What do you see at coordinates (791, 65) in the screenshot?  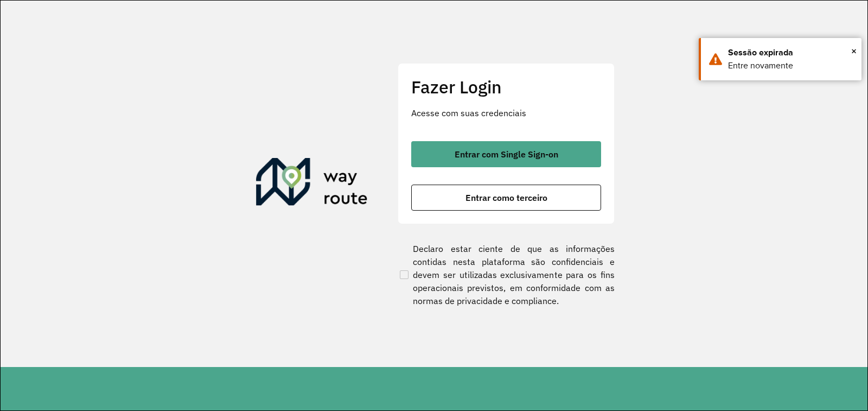 I see `div: Entre novamente` at bounding box center [791, 65].